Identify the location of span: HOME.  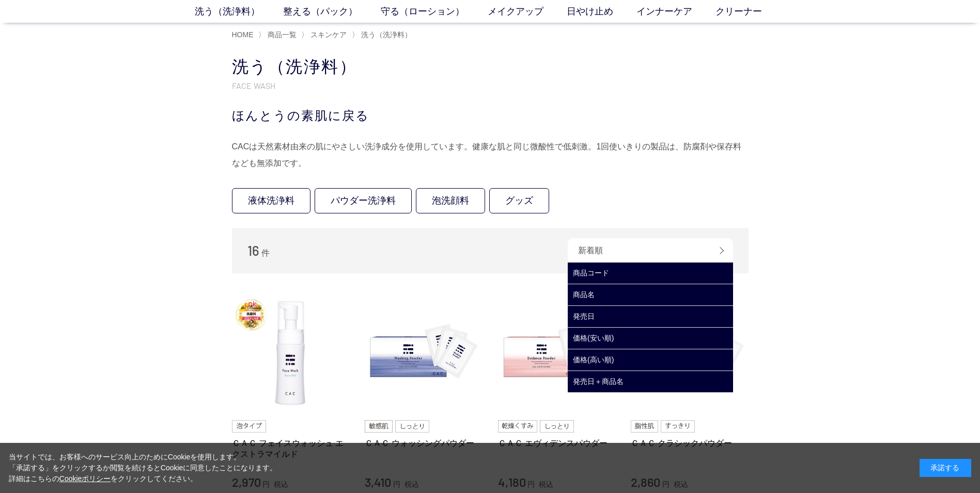
(243, 34).